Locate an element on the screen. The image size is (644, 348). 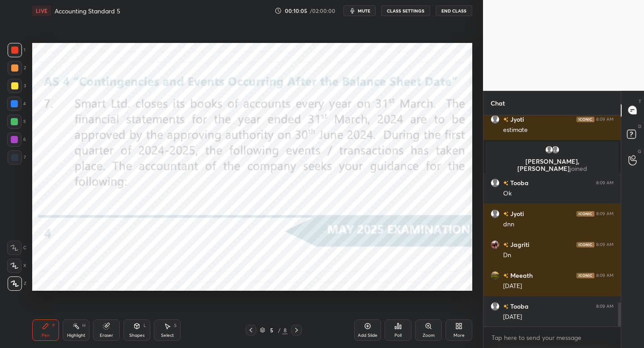
h6: Jagriti is located at coordinates (519, 244).